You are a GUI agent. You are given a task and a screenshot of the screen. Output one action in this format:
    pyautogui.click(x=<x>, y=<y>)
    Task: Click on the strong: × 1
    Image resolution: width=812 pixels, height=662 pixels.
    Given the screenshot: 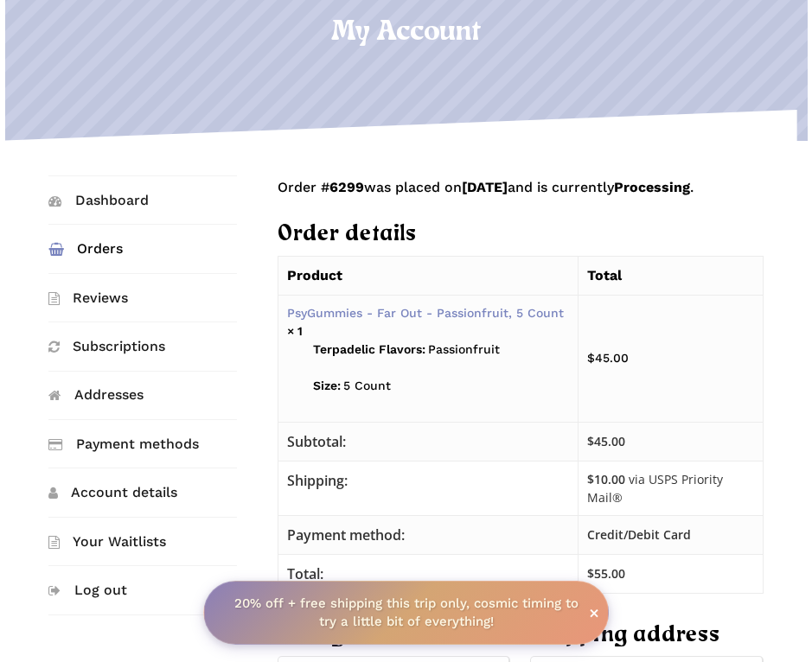 What is the action you would take?
    pyautogui.click(x=295, y=331)
    